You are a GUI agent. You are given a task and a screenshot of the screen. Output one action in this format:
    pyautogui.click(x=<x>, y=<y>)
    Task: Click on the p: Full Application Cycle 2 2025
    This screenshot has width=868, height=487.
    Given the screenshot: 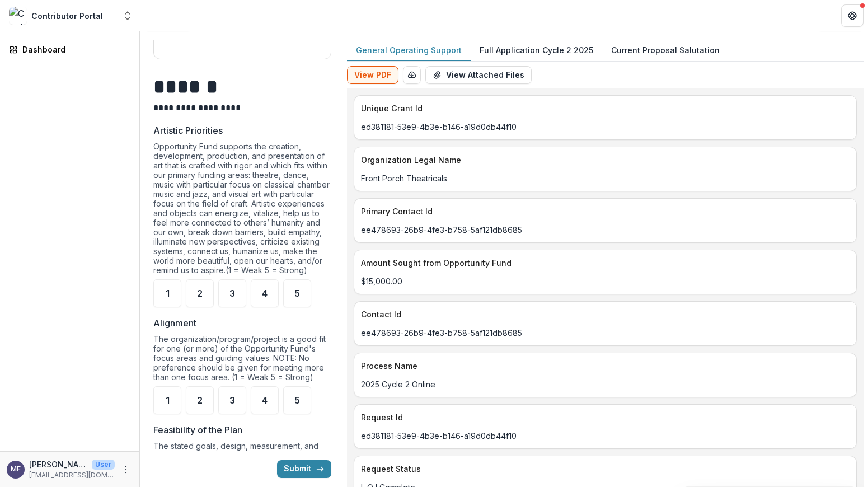 What is the action you would take?
    pyautogui.click(x=536, y=49)
    